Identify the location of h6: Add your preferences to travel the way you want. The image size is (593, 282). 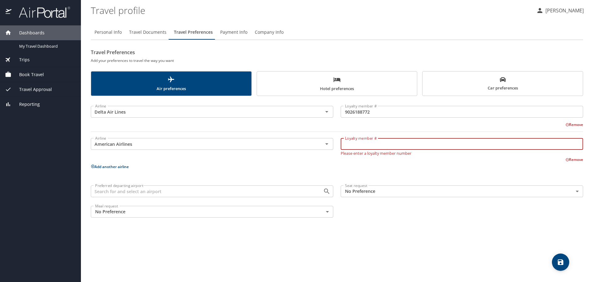
(337, 60).